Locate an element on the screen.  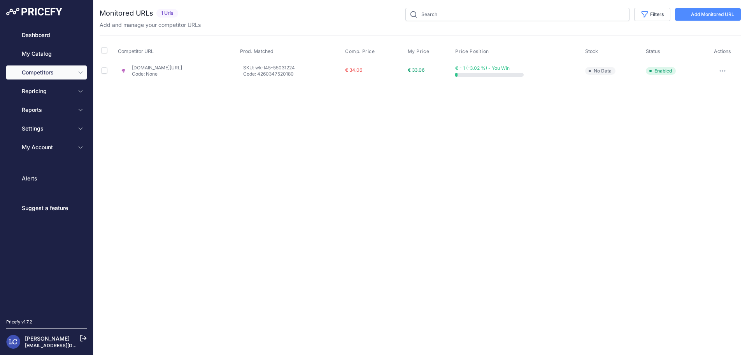
span: € 33.06 is located at coordinates (416, 70).